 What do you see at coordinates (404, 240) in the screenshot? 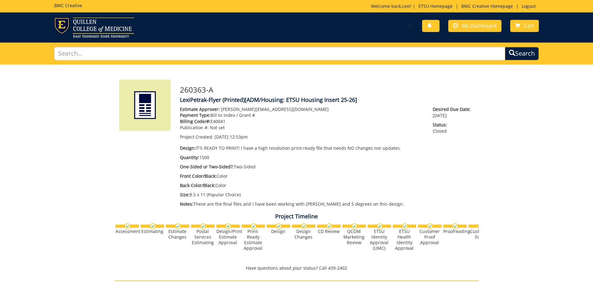
I see `div: ETSU Health Identity Approval` at bounding box center [404, 240].